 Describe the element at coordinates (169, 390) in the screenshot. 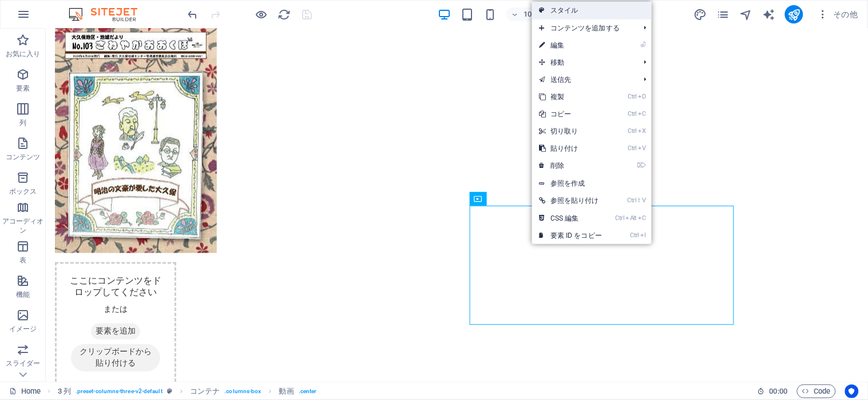

I see `i: この要素はカスタマイズ可能なプリセットです` at that location.